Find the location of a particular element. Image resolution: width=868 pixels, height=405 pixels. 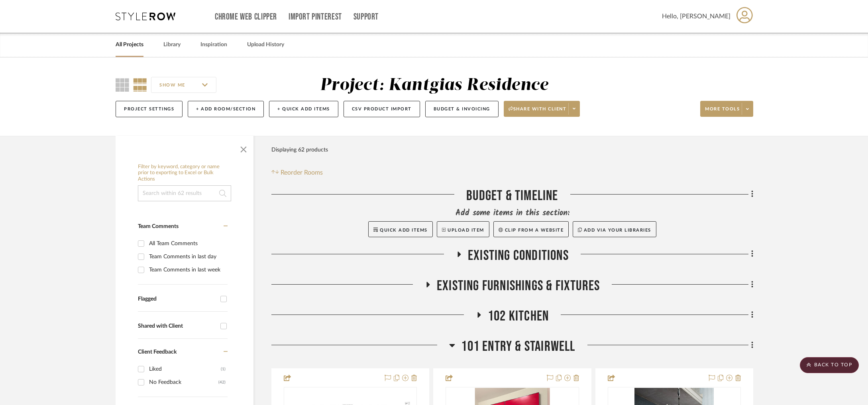

button: Quick Add Items is located at coordinates (400, 229).